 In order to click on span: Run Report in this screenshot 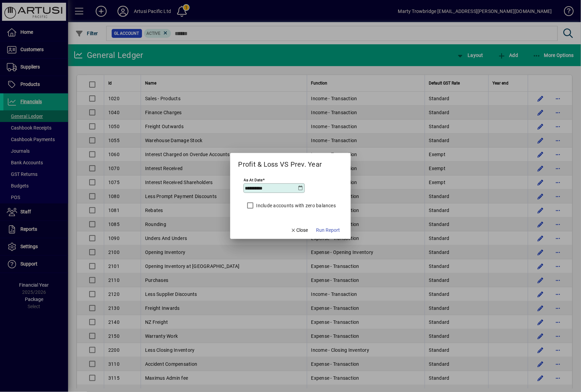, I will do `click(328, 230)`.